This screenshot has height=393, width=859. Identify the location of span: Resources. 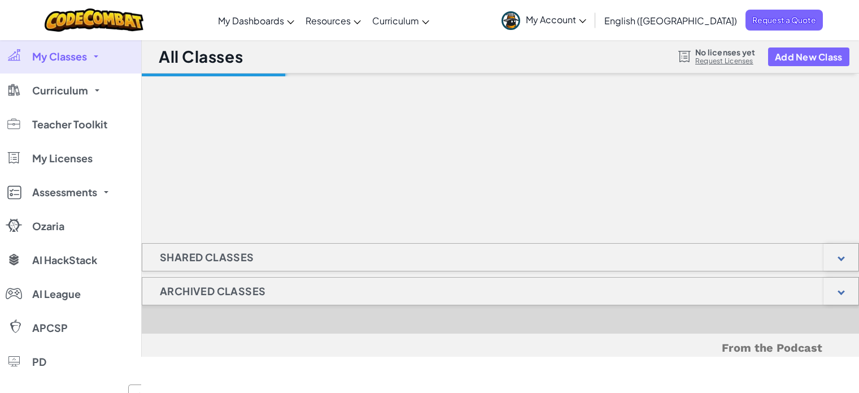
(328, 20).